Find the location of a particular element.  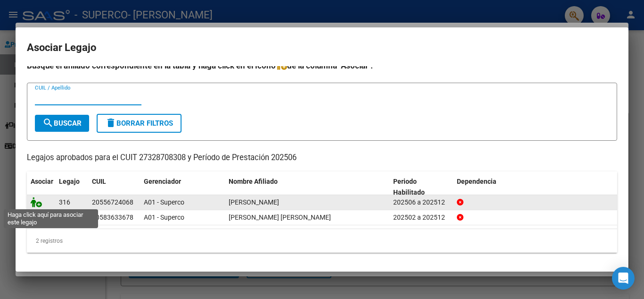

span: Gerenciador is located at coordinates (162, 181).